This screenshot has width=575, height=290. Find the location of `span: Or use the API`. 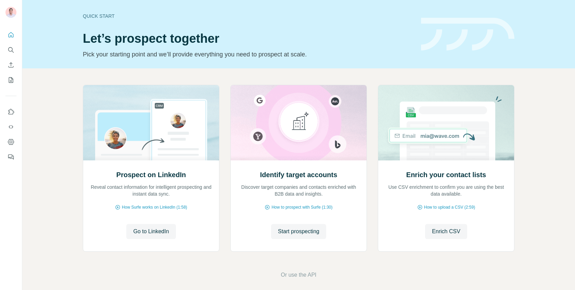

span: Or use the API is located at coordinates (298, 275).